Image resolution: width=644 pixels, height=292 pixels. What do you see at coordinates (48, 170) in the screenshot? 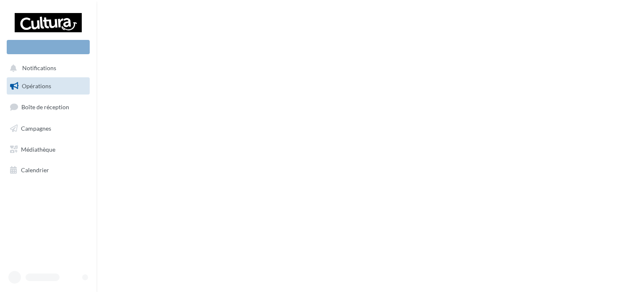
I see `a: Calendrier` at bounding box center [48, 170].